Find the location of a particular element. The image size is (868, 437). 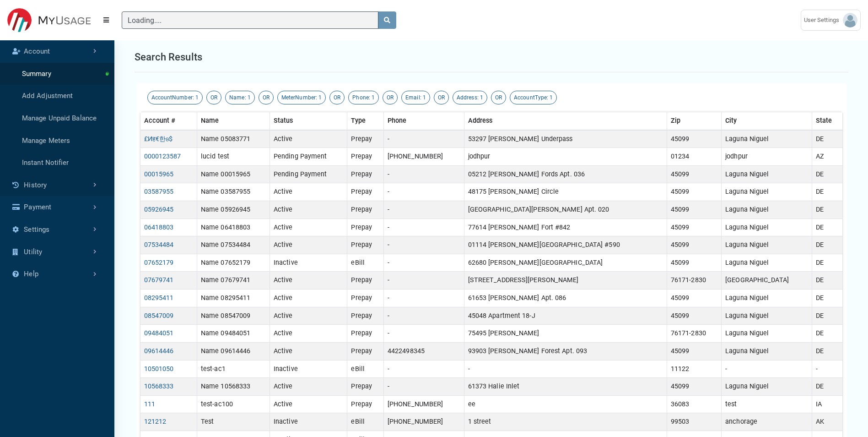

td: test-ac100 is located at coordinates (233, 404).